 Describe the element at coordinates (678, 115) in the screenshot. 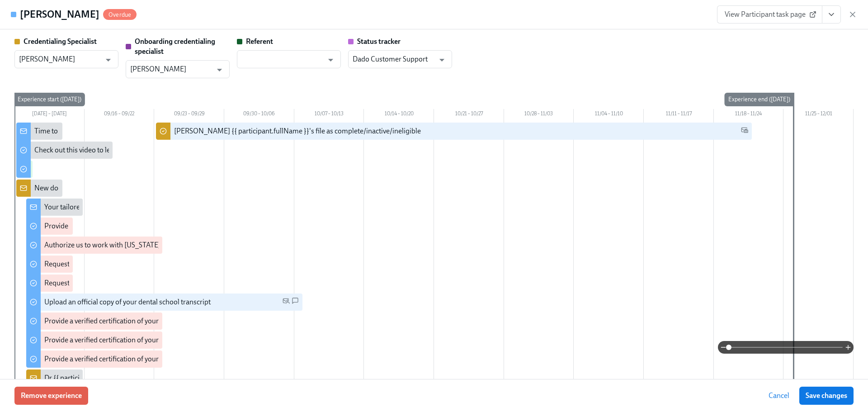

I see `div: 11/11 – 11/17` at that location.